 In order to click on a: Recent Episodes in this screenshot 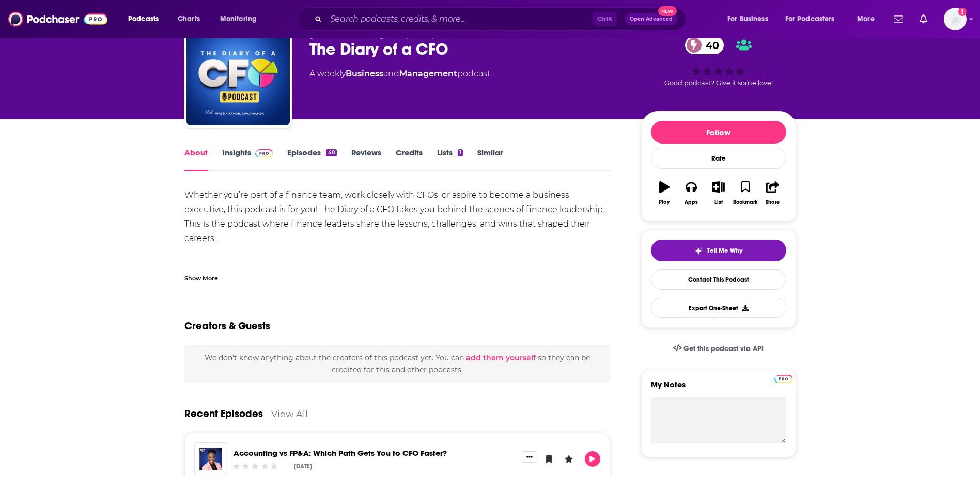, I will do `click(223, 413)`.